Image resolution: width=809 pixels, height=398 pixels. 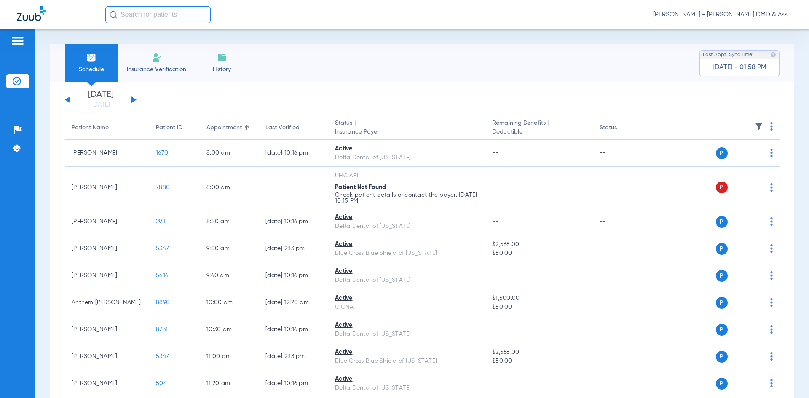 I want to click on span: 8731, so click(x=162, y=330).